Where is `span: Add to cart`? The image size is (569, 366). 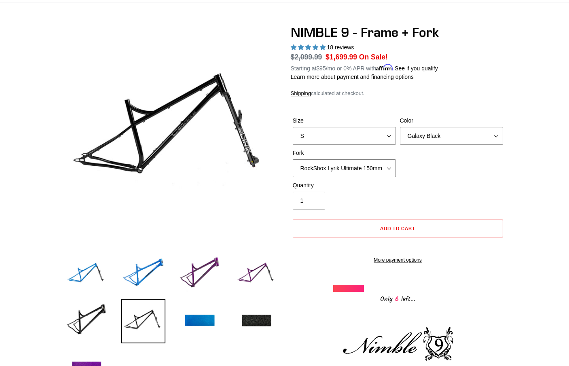 span: Add to cart is located at coordinates (398, 228).